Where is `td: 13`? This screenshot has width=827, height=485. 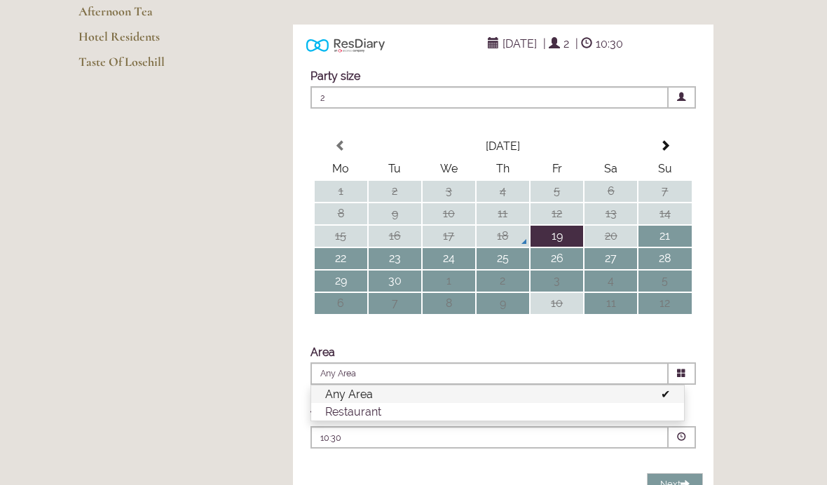 td: 13 is located at coordinates (611, 214).